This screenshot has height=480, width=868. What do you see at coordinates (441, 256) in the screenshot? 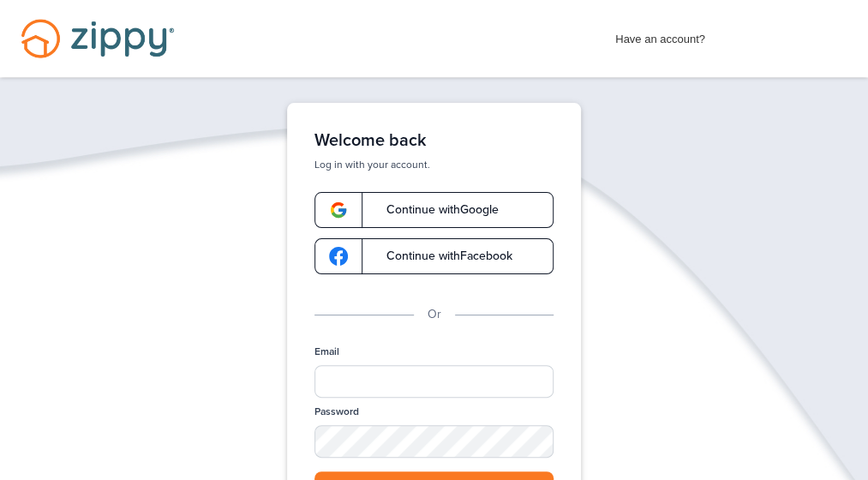
I see `span: Continue with Facebook` at bounding box center [441, 256].